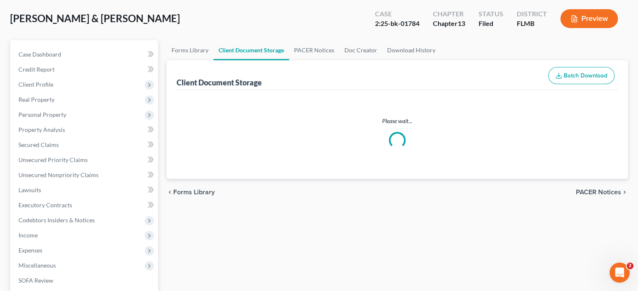 The width and height of the screenshot is (638, 291). I want to click on a: SOFA Review, so click(85, 281).